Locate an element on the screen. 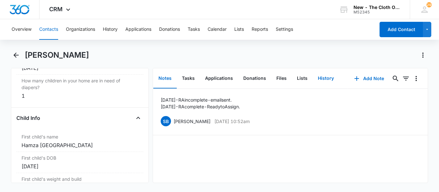 Image resolution: width=439 pixels, height=192 pixels. button: Back is located at coordinates (16, 55).